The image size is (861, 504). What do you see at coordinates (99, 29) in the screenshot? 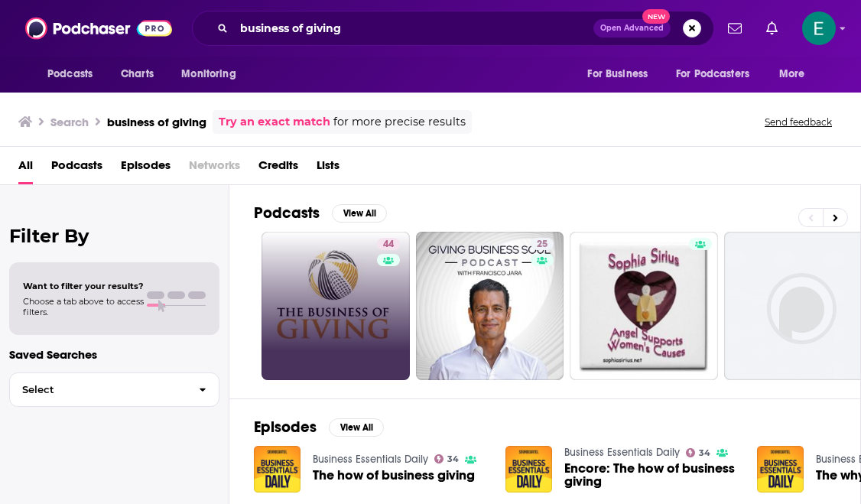
I see `a: Podchaser - Follow, Share and Rate Podcasts` at bounding box center [99, 29].